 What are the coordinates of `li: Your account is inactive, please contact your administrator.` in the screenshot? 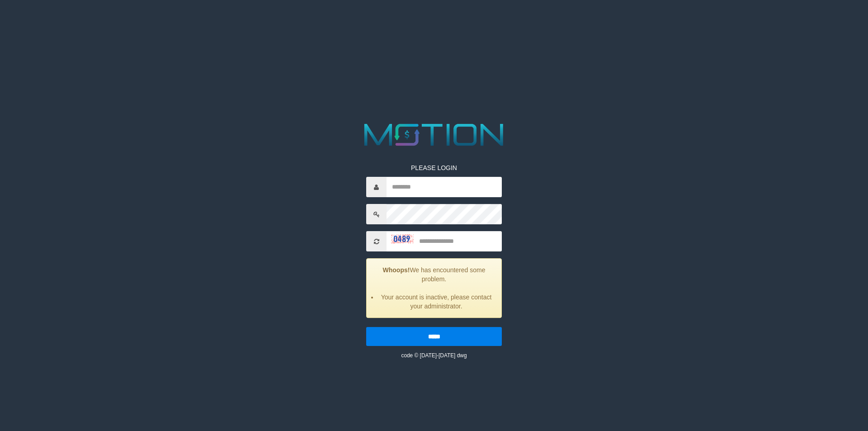 It's located at (436, 302).